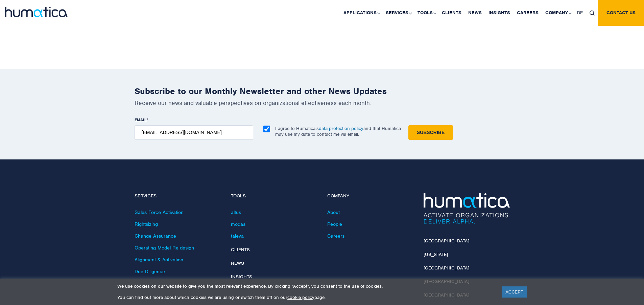 Image resolution: width=644 pixels, height=305 pixels. What do you see at coordinates (236, 213) in the screenshot?
I see `a: altus` at bounding box center [236, 213].